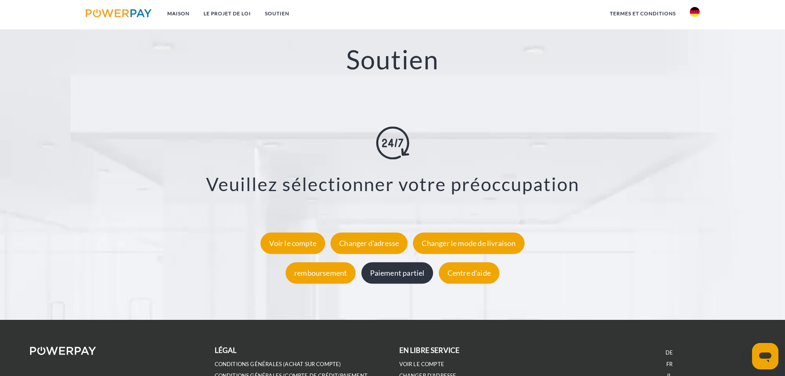  I want to click on a: Changer le mode de livraison, so click(469, 243).